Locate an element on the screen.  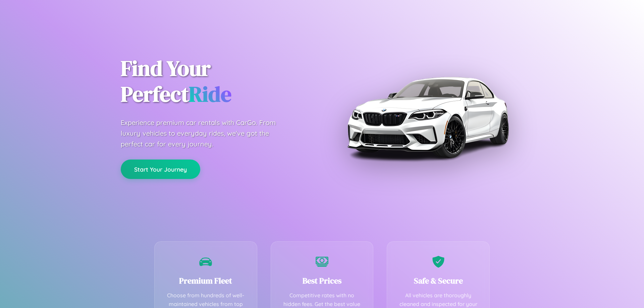
p: Experience premium car rentals with CarGo. From luxury vehicles to everyday rides, we've got the ... is located at coordinates (205, 133).